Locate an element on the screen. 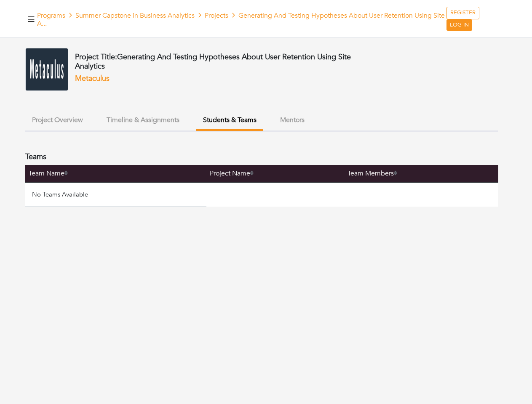 This screenshot has width=532, height=404. a: Team Members is located at coordinates (372, 174).